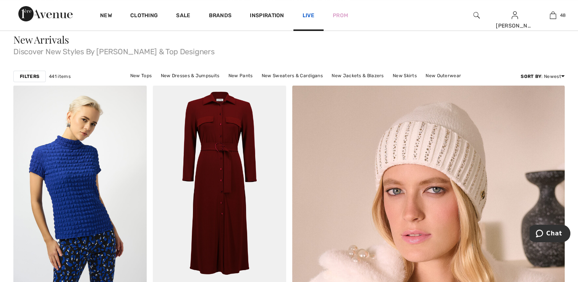 This screenshot has width=578, height=282. What do you see at coordinates (476, 15) in the screenshot?
I see `img: search the website` at bounding box center [476, 15].